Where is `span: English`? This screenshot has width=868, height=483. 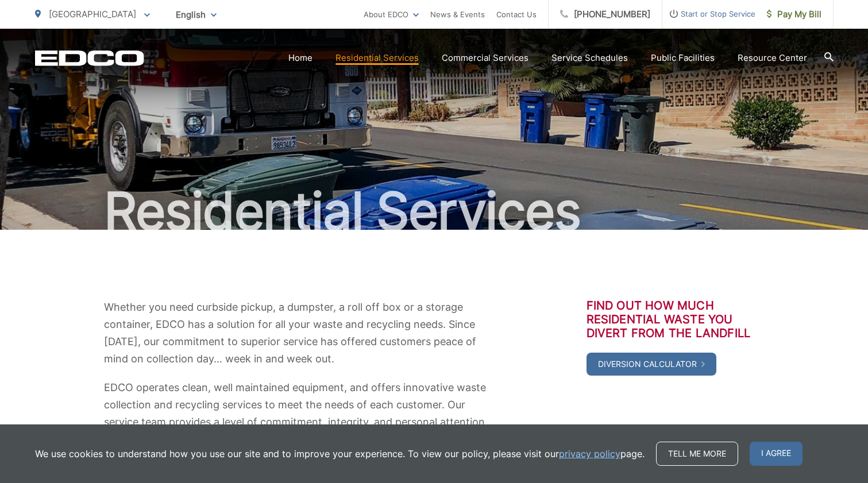
span: English is located at coordinates (196, 15).